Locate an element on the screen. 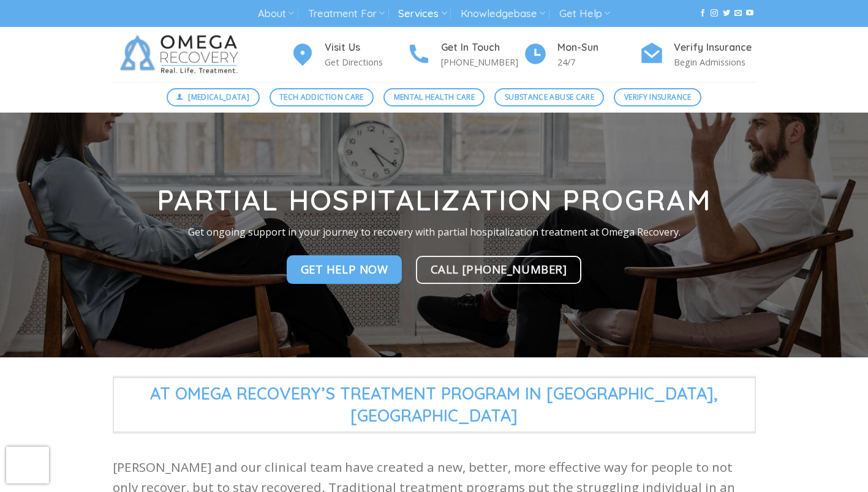 The image size is (868, 492). a: About is located at coordinates (276, 14).